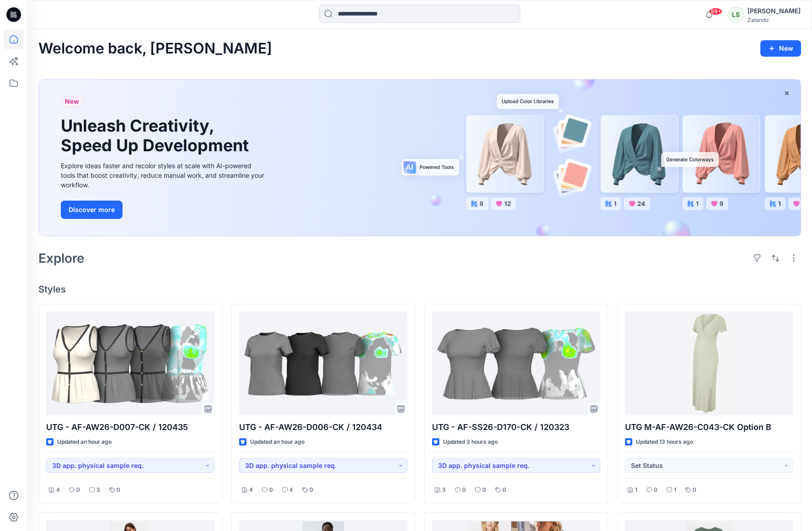 This screenshot has width=812, height=531. What do you see at coordinates (419, 289) in the screenshot?
I see `h4: Styles` at bounding box center [419, 289].